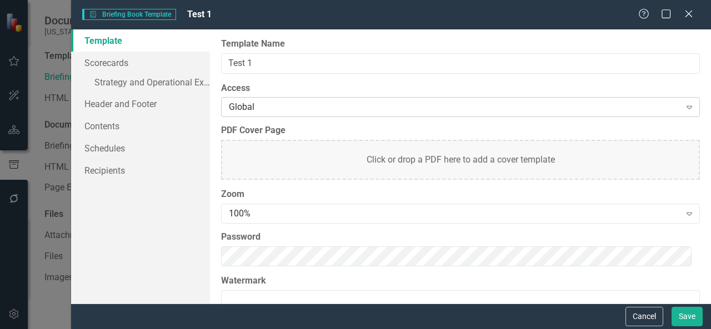 This screenshot has width=711, height=329. Describe the element at coordinates (644, 317) in the screenshot. I see `button: Cancel` at that location.